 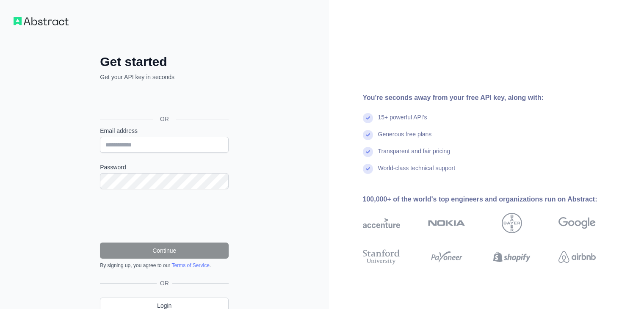 I want to click on h2: Get started, so click(x=164, y=62).